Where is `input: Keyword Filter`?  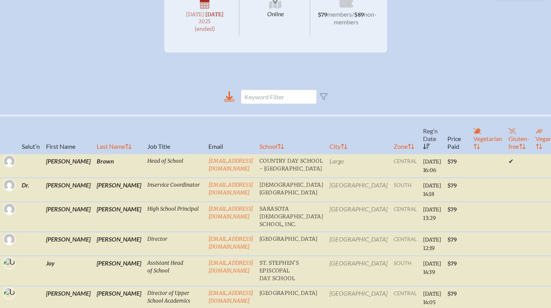
input: Keyword Filter is located at coordinates (279, 97).